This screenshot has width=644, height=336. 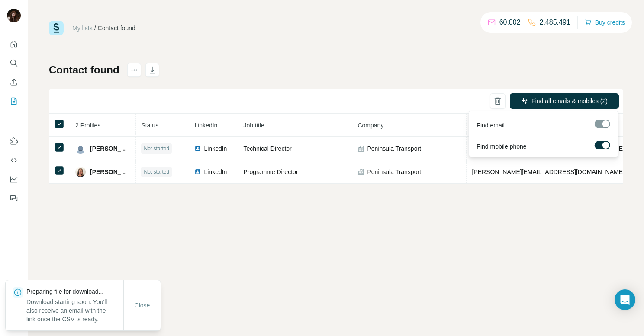 I want to click on span: Find all emails & mobiles (2), so click(x=570, y=101).